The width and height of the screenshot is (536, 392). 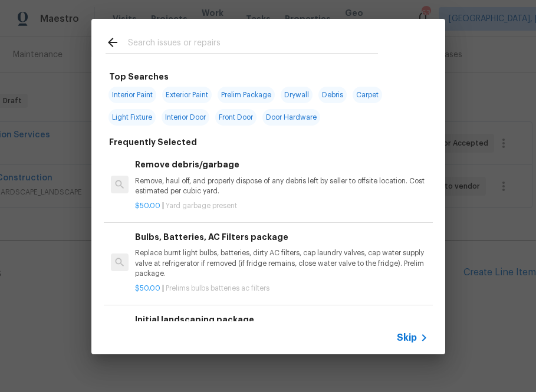 What do you see at coordinates (407, 338) in the screenshot?
I see `span: Skip` at bounding box center [407, 338].